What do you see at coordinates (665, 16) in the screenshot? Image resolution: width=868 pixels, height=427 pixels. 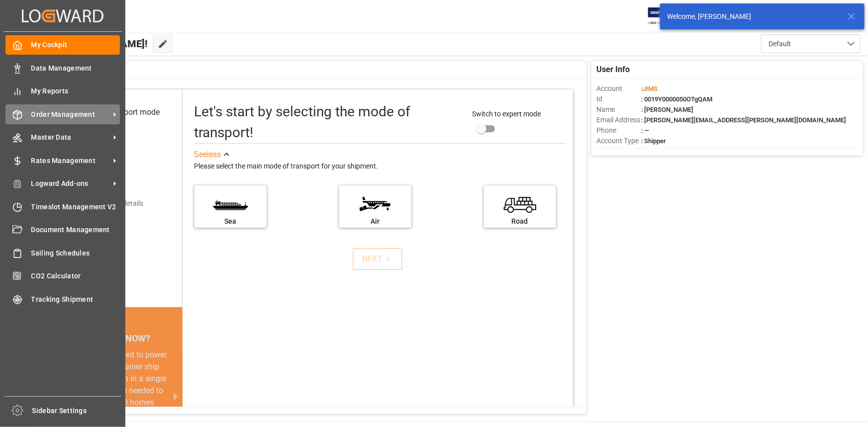 I see `img: Exertis%20JAM%20-%20Email%20Logo.jpg_1722504956.jpg` at bounding box center [665, 16].